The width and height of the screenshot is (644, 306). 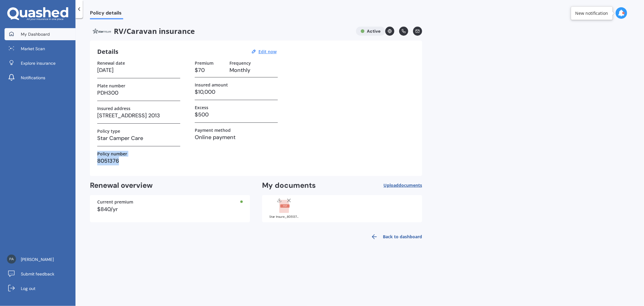 What do you see at coordinates (267, 51) in the screenshot?
I see `u: Edit now` at bounding box center [267, 51].